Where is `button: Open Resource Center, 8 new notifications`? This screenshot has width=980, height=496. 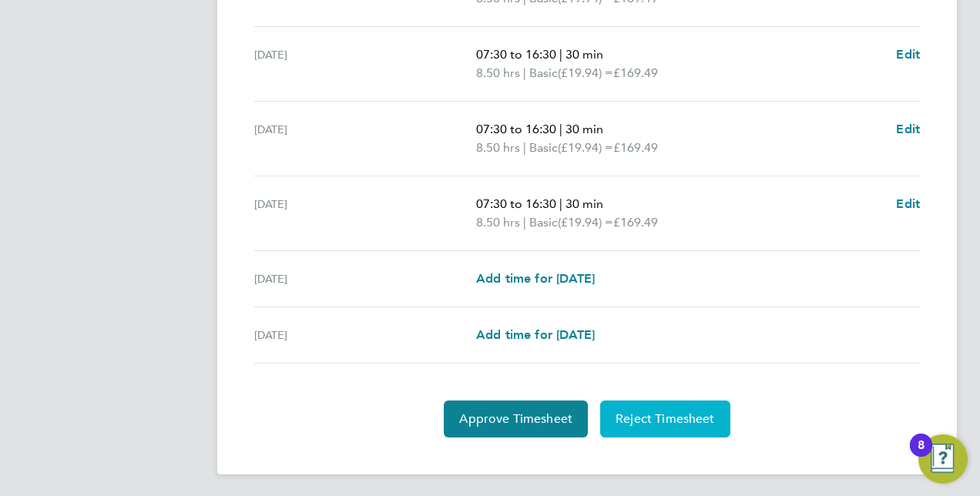 button: Open Resource Center, 8 new notifications is located at coordinates (944, 460).